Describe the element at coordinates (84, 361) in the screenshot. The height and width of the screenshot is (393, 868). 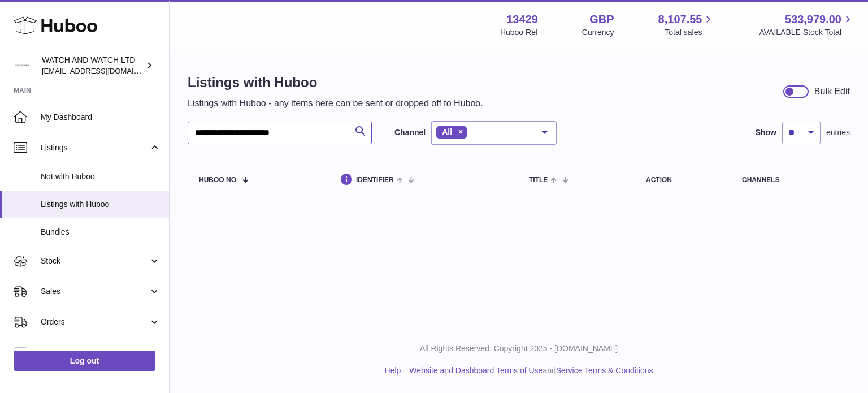
I see `a: Log out` at that location.